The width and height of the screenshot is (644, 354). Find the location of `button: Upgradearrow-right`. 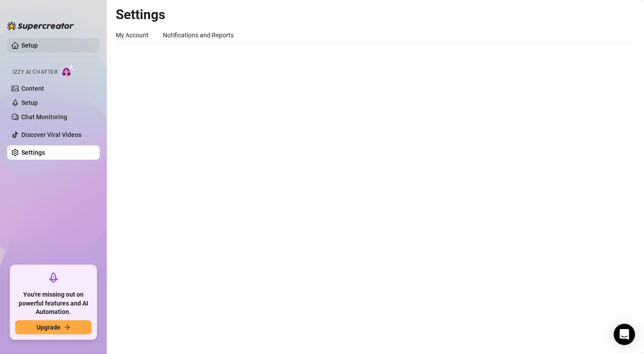

button: Upgradearrow-right is located at coordinates (53, 327).